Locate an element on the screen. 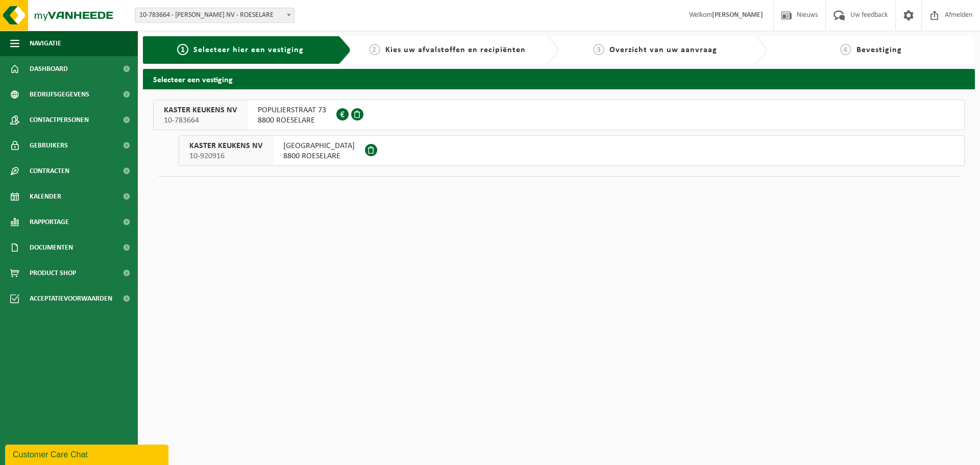  span: 10-783664 is located at coordinates (200, 121).